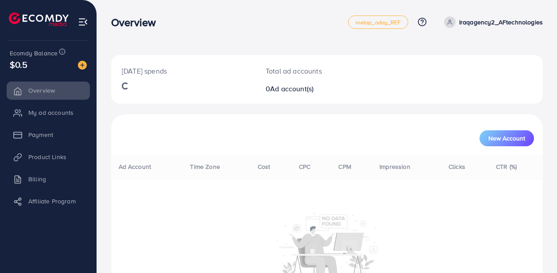  I want to click on span: Ecomdy Balance, so click(34, 53).